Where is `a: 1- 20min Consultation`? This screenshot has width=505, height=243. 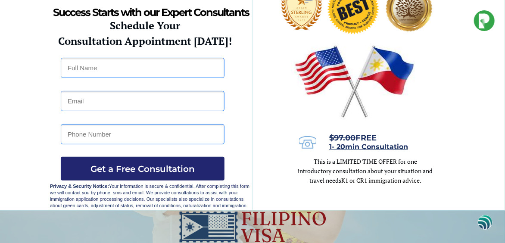
a: 1- 20min Consultation is located at coordinates (368, 147).